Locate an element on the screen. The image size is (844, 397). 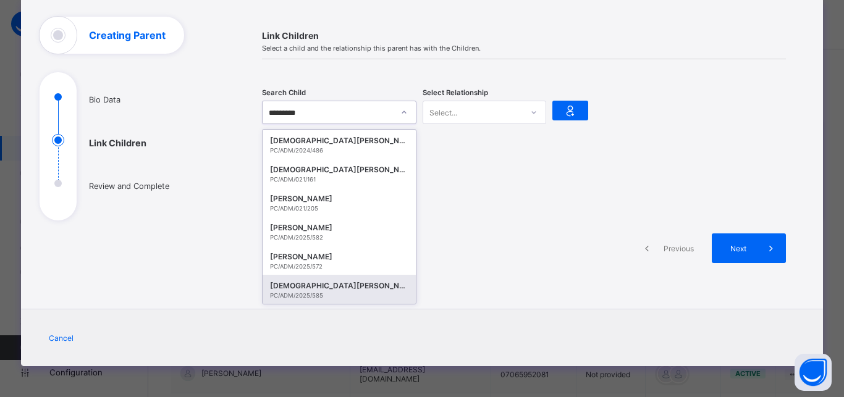
div: PC/ADM/2025/572 is located at coordinates (339, 266).